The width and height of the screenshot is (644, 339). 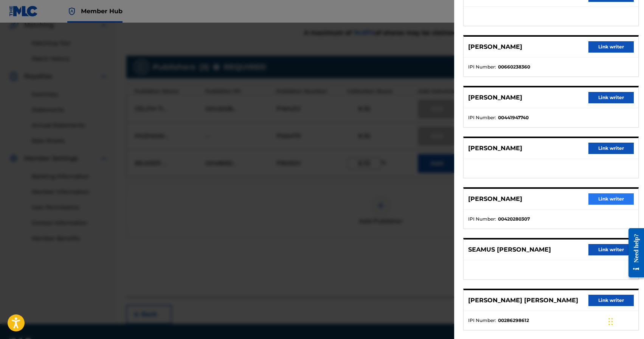 What do you see at coordinates (625, 321) in the screenshot?
I see `div: Chat Widget` at bounding box center [625, 321].